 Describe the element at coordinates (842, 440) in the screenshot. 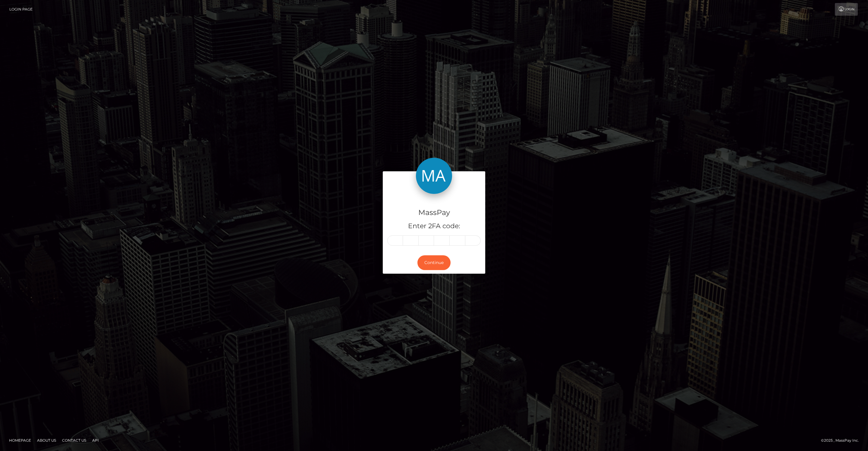

I see `div: © 2025 , MassPay Inc.` at that location.